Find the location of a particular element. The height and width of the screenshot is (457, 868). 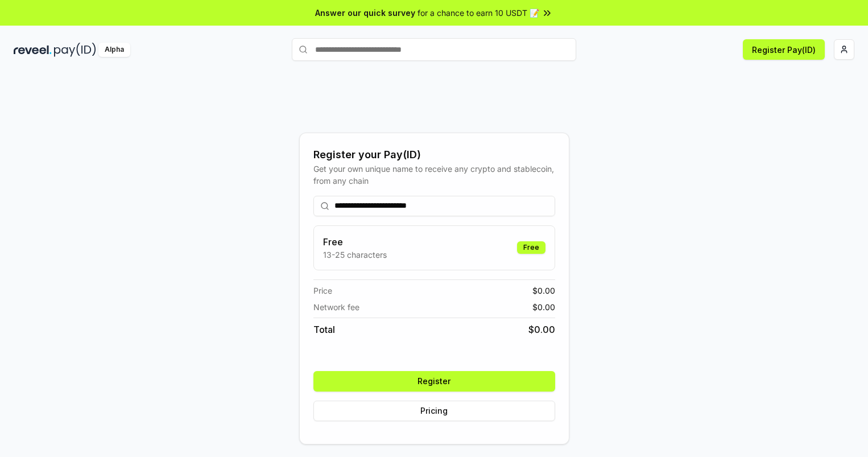

button: Pricing is located at coordinates (434, 411).